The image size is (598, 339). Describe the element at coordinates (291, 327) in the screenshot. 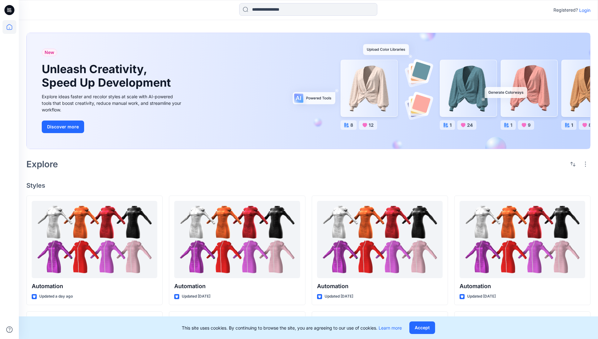

I see `p: This site uses cookies. By continuing to browse the site, you are agreeing to our use of cookies.` at that location.